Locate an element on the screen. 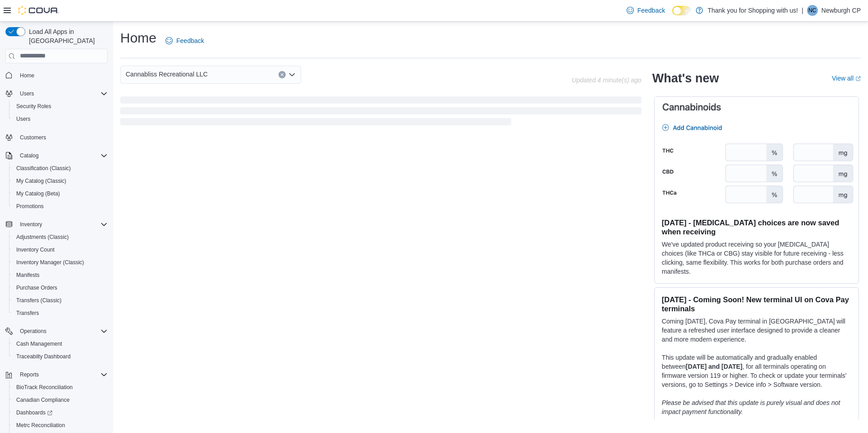 The height and width of the screenshot is (433, 868). span: Loading is located at coordinates (381, 113).